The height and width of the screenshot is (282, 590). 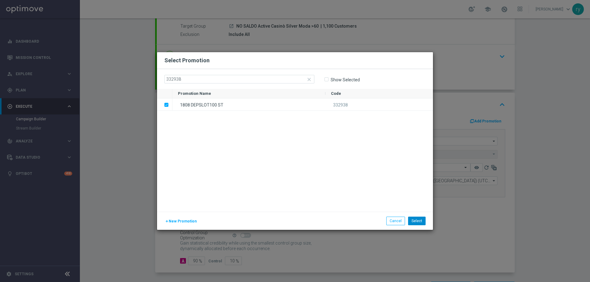 I want to click on h2: Select Promotion, so click(x=187, y=61).